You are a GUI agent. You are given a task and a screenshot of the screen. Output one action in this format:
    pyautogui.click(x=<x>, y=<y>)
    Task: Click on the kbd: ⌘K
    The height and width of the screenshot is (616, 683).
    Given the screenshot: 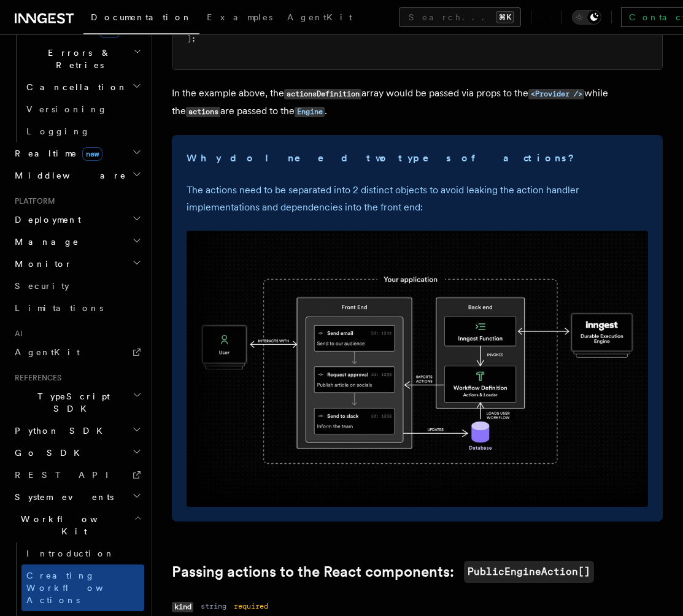 What is the action you would take?
    pyautogui.click(x=505, y=17)
    